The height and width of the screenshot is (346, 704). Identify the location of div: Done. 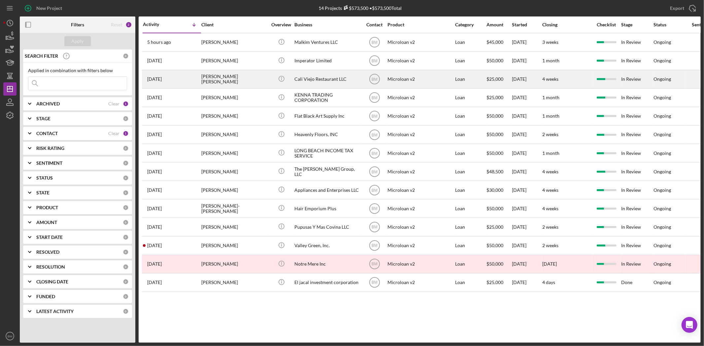
(637, 283).